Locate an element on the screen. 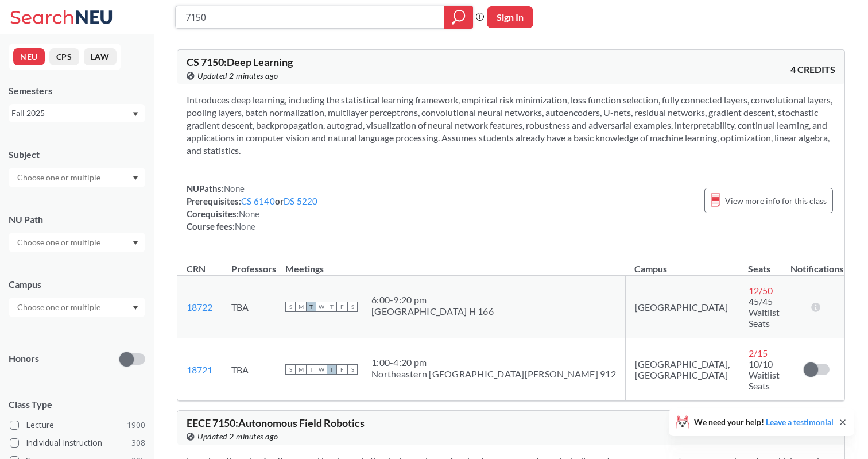 This screenshot has height=459, width=868. span: 12 / 50 is located at coordinates (761, 290).